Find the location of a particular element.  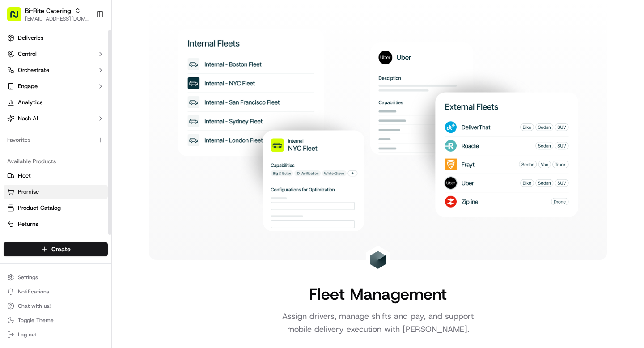

button: See all is located at coordinates (151, 120).